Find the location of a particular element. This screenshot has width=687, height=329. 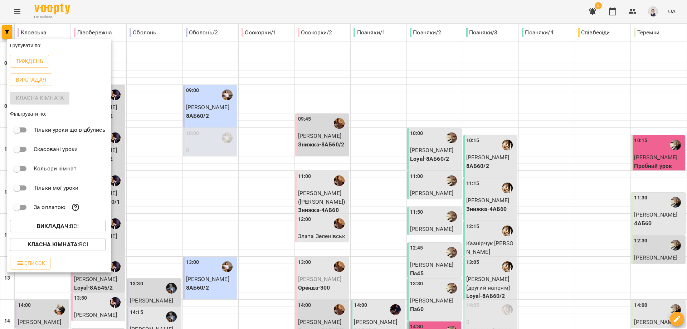

p: Тиждень is located at coordinates (29, 61).